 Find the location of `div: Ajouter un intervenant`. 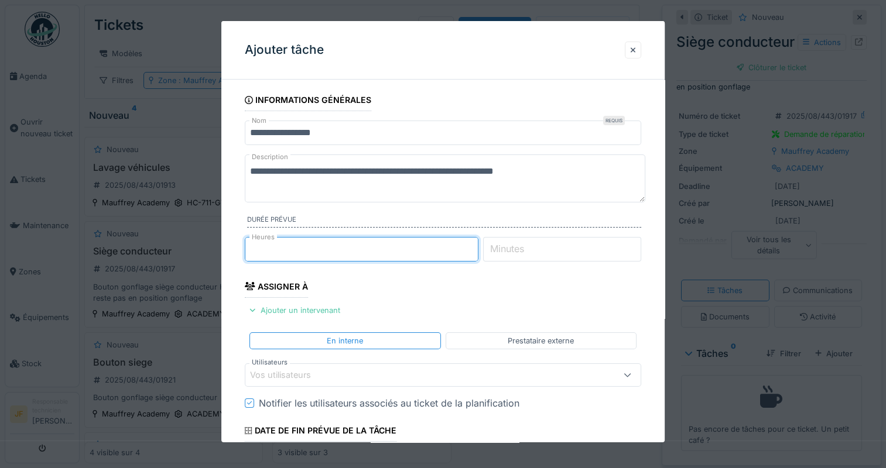

div: Ajouter un intervenant is located at coordinates (294, 310).